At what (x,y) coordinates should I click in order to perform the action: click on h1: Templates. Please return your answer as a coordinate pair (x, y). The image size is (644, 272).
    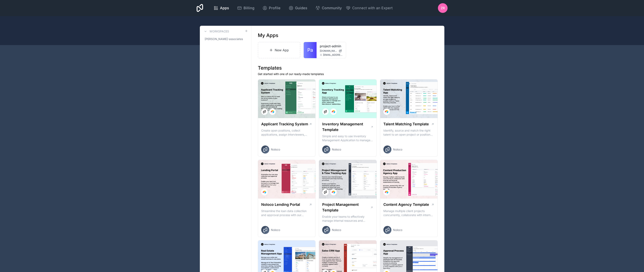
    Looking at the image, I should click on (348, 68).